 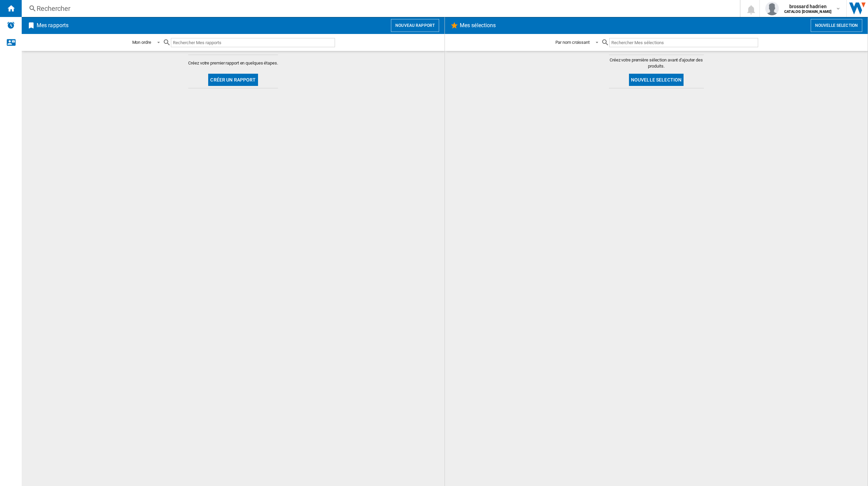 I want to click on div: Mon ordre, so click(x=142, y=42).